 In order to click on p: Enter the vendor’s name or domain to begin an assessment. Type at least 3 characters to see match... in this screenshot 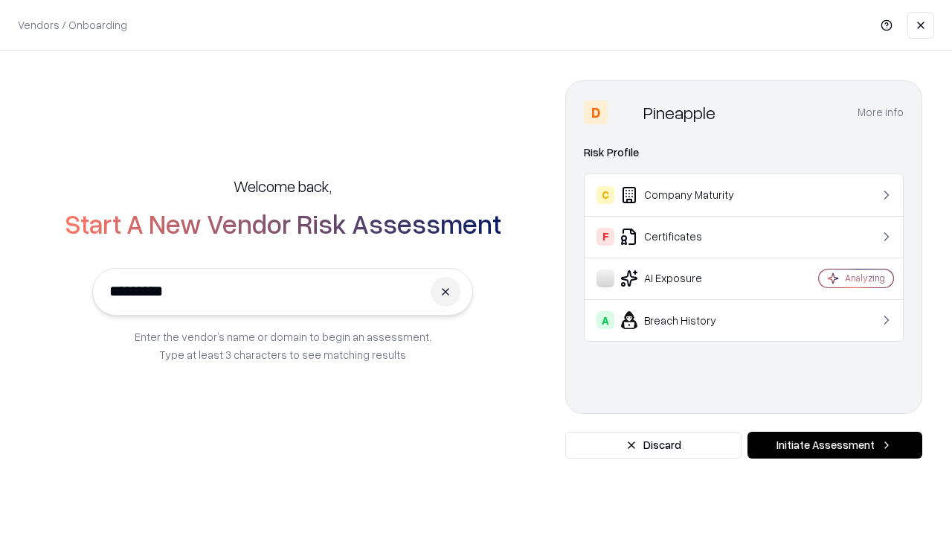, I will do `click(283, 345)`.